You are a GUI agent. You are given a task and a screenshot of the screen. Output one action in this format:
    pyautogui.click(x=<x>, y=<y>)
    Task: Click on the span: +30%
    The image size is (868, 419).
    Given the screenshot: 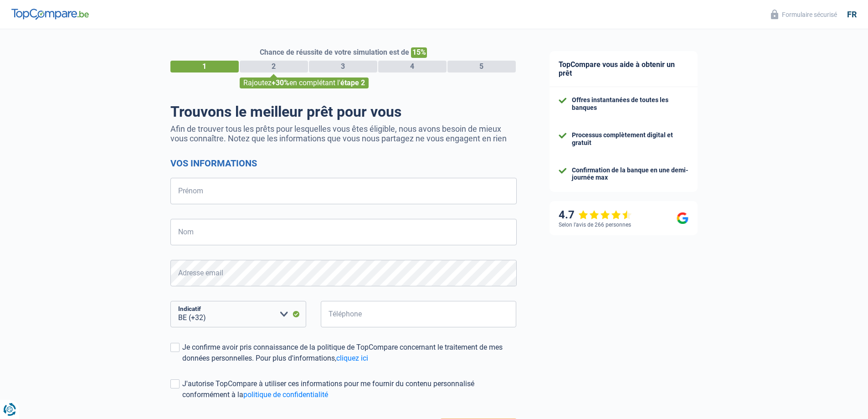 What is the action you would take?
    pyautogui.click(x=280, y=82)
    